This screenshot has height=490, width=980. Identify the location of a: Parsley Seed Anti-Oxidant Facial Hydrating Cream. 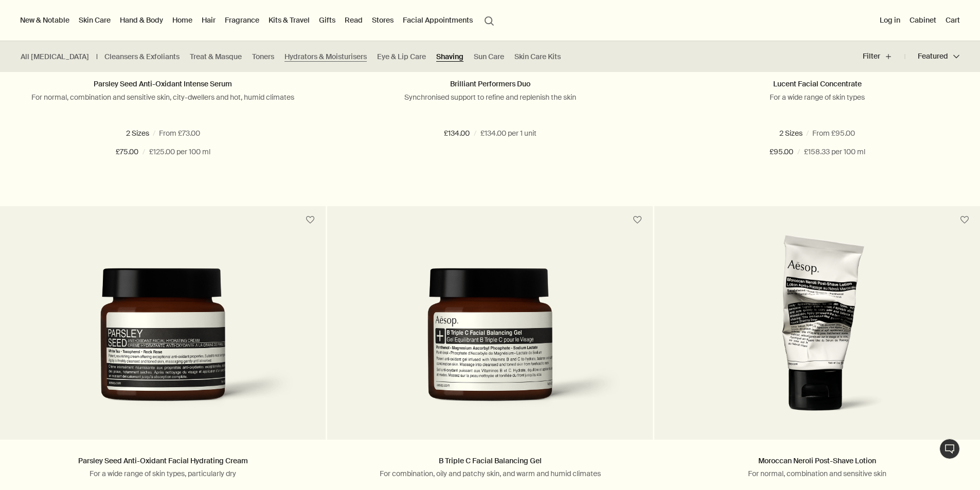
(163, 461).